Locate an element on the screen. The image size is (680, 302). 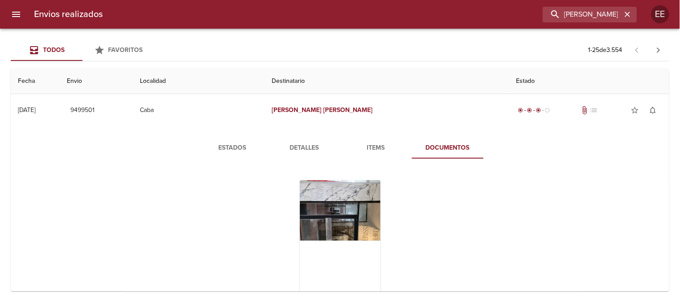
div: En viaje is located at coordinates (534, 110).